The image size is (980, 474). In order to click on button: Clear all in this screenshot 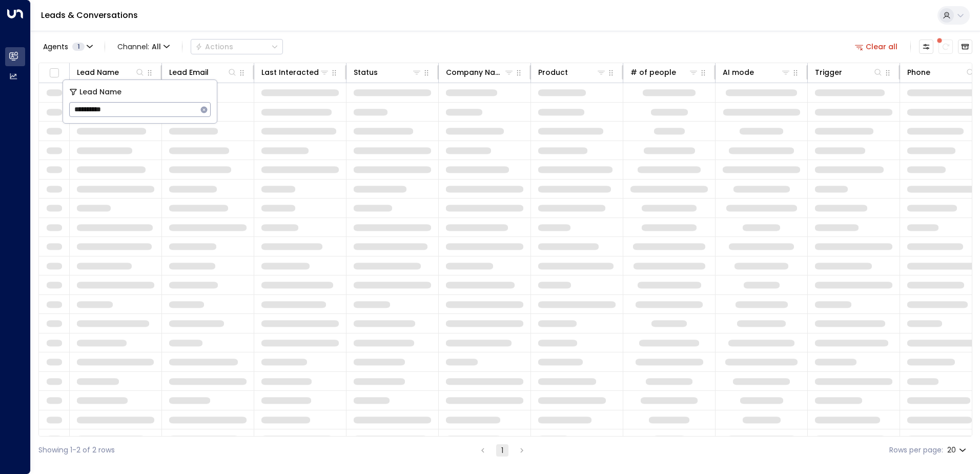, I will do `click(877, 46)`.